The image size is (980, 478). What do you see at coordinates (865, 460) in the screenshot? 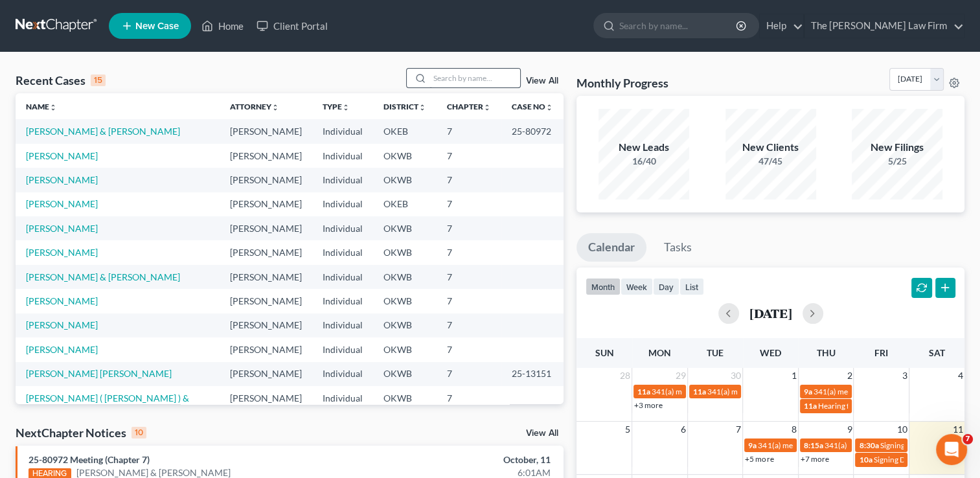
I see `span: 10a` at bounding box center [865, 460].